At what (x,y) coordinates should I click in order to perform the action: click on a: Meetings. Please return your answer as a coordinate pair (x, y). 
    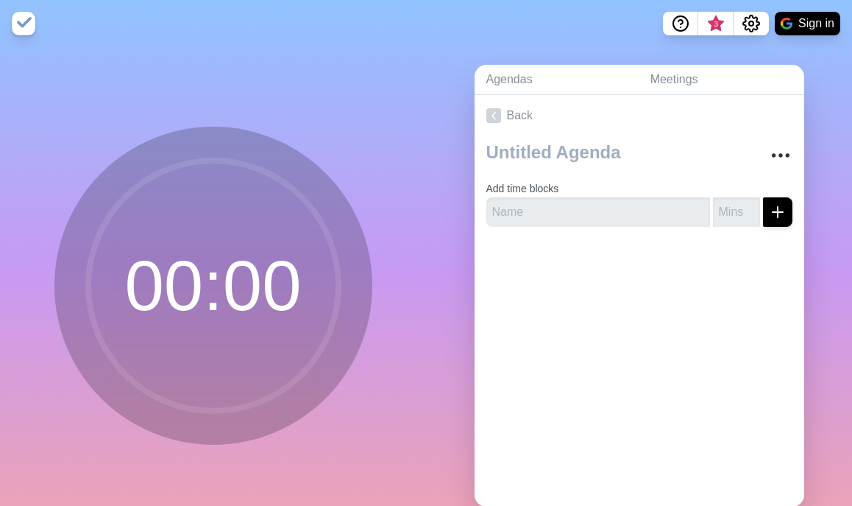
    Looking at the image, I should click on (721, 79).